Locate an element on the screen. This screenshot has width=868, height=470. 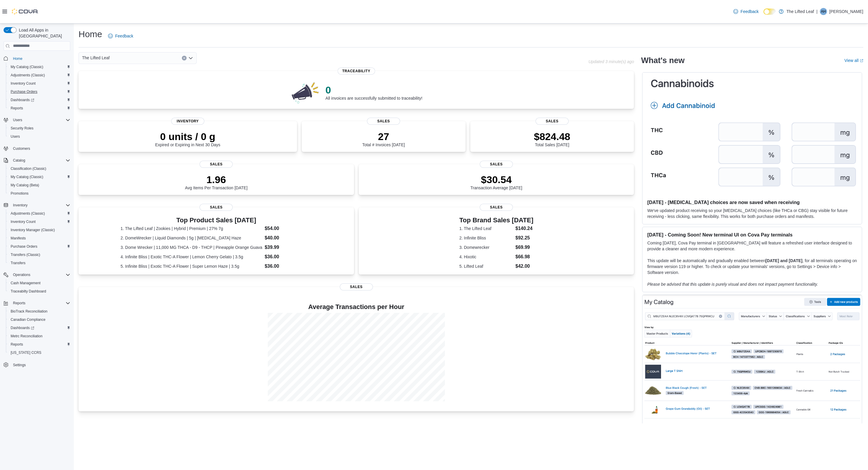
button: Metrc Reconciliation is located at coordinates (39, 337).